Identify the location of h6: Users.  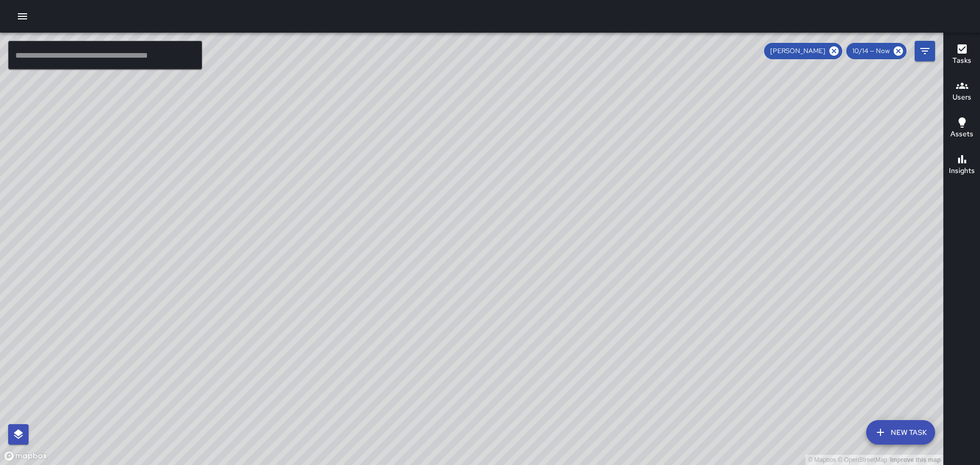
(962, 97).